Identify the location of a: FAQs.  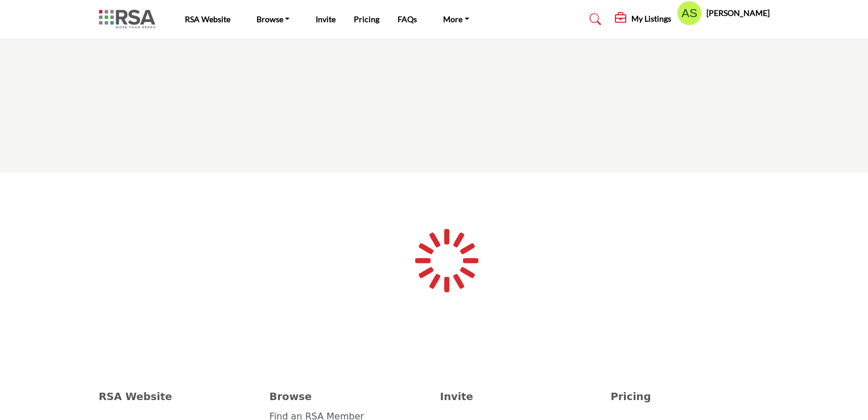
(407, 19).